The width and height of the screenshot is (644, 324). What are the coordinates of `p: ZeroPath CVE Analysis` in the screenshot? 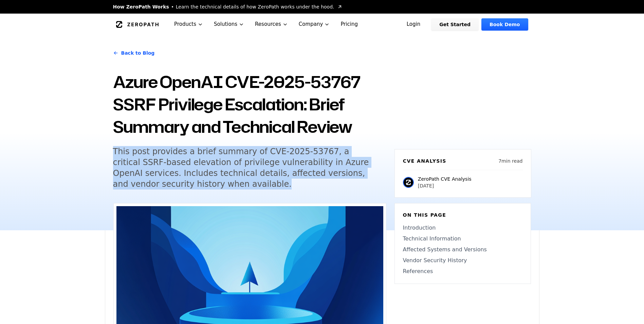 It's located at (445, 179).